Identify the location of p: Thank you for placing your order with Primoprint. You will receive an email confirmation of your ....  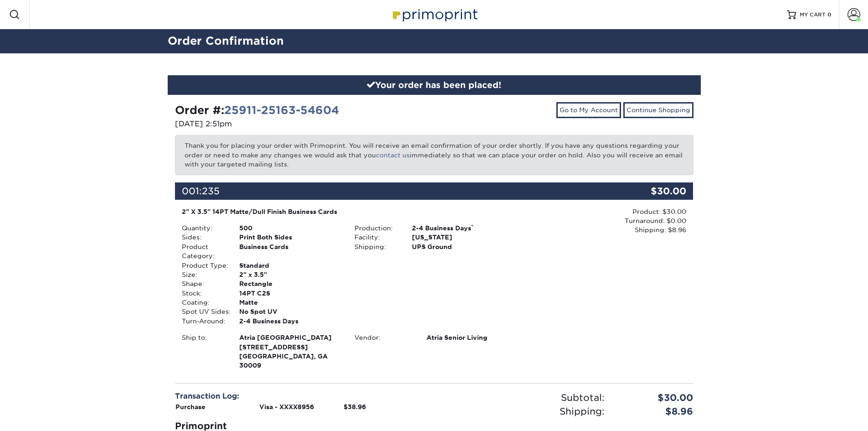
(434, 154).